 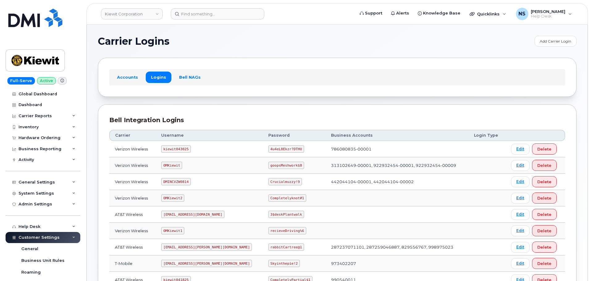 I want to click on a: Accounts, so click(x=127, y=77).